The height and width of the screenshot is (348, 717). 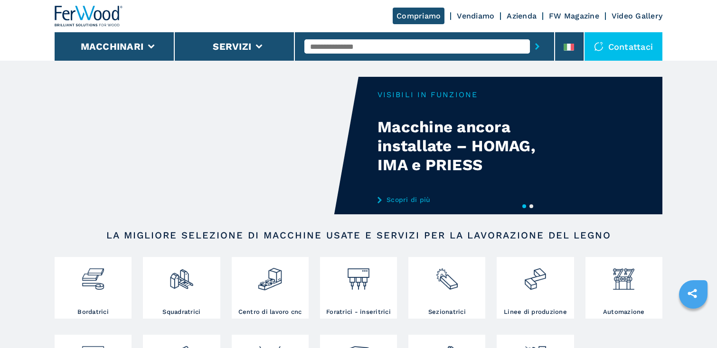 I want to click on a: Foratrici - inseritrici, so click(x=358, y=288).